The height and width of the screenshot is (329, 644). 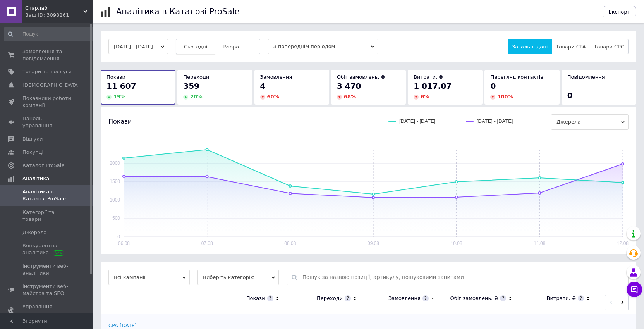 I want to click on text: 10.08, so click(x=456, y=244).